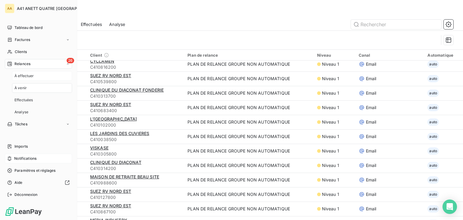 Image resolution: width=463 pixels, height=220 pixels. Describe the element at coordinates (124, 177) in the screenshot. I see `span: MAISON DE RETRAITE BEAU SITE` at that location.